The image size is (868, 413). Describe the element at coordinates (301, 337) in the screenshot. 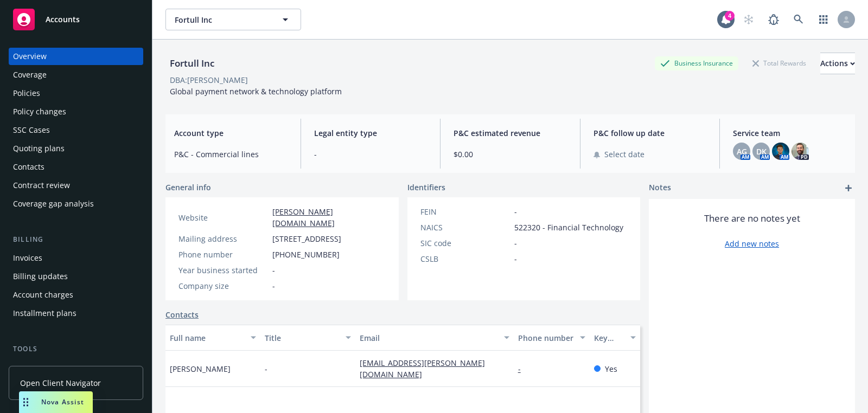

I see `div: Title` at that location.